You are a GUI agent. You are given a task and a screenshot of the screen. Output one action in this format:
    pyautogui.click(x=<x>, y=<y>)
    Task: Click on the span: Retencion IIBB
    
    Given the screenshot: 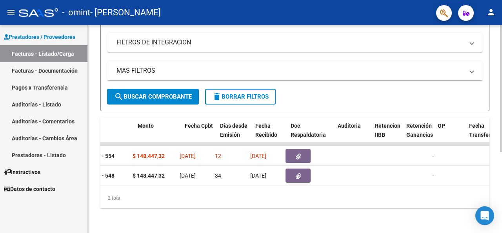 What is the action you would take?
    pyautogui.click(x=388, y=130)
    